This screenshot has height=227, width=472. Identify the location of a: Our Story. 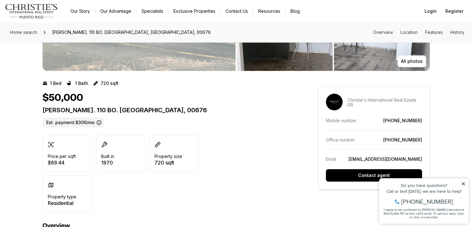
(80, 11).